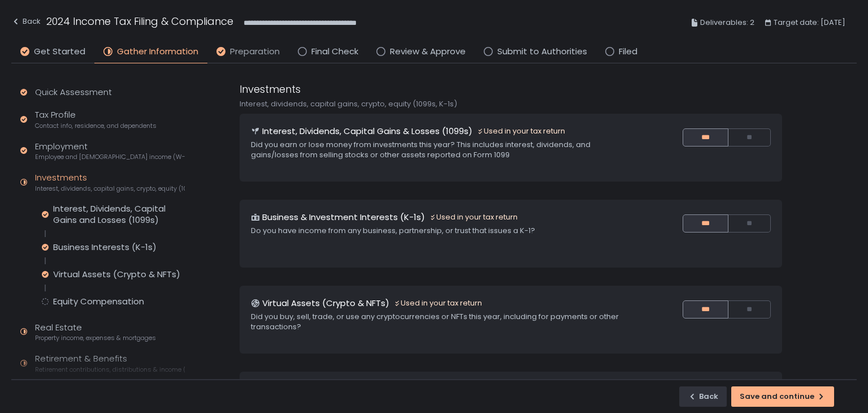 Image resolution: width=868 pixels, height=413 pixels. What do you see at coordinates (326, 303) in the screenshot?
I see `h1: Virtual Assets (Crypto & NFTs)` at bounding box center [326, 303].